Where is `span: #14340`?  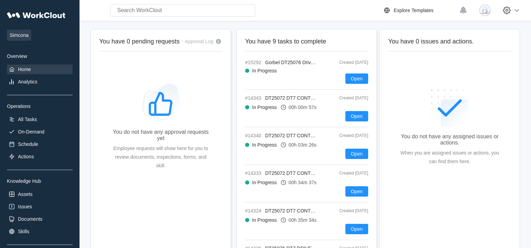
span: #14340 is located at coordinates (254, 136).